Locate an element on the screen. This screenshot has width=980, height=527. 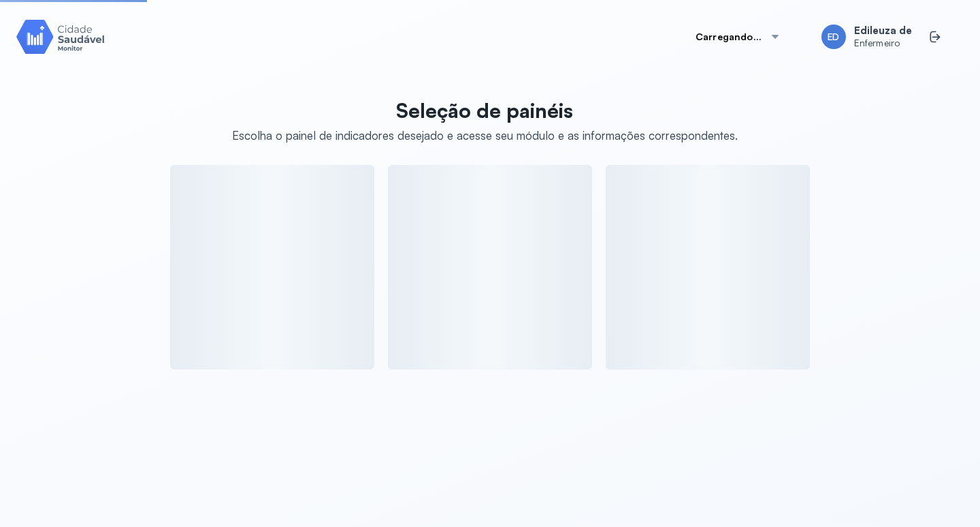
div: Escolha o painel de indicadores desejado e acesse seu módulo e as informações correspondentes. is located at coordinates (484, 135).